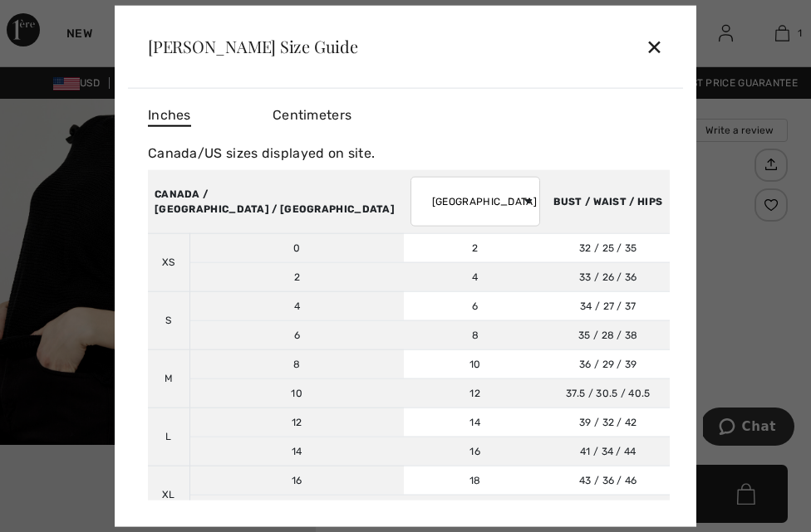  Describe the element at coordinates (297, 248) in the screenshot. I see `td: 0` at that location.